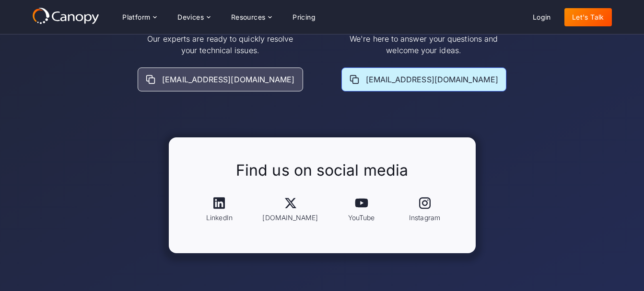  Describe the element at coordinates (588, 17) in the screenshot. I see `a: Let's Talk` at that location.